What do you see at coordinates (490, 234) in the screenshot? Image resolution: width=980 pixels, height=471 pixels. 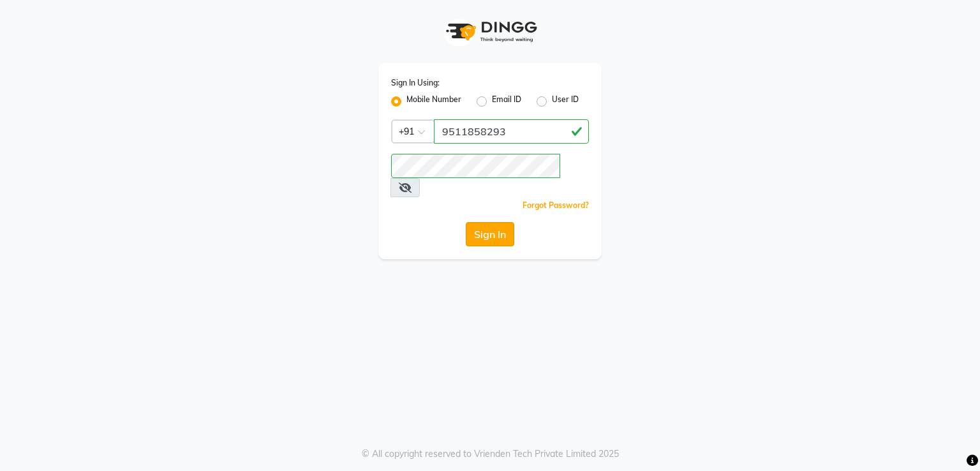 I see `button: Sign In` at bounding box center [490, 234].